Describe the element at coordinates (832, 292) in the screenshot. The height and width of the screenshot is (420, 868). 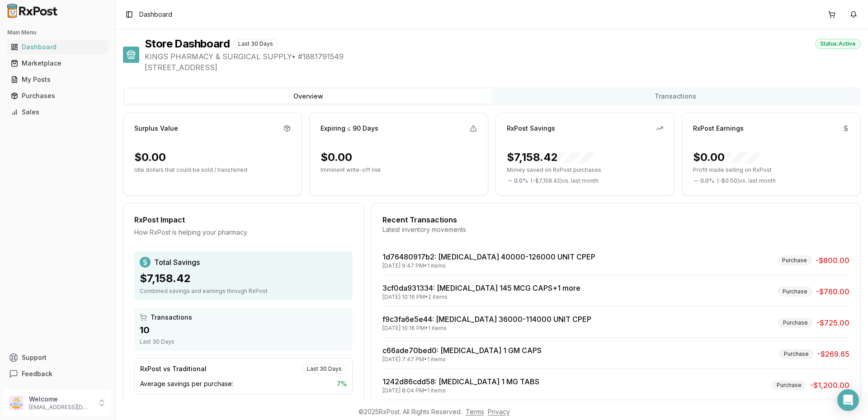
I see `span: -$760.00` at that location.